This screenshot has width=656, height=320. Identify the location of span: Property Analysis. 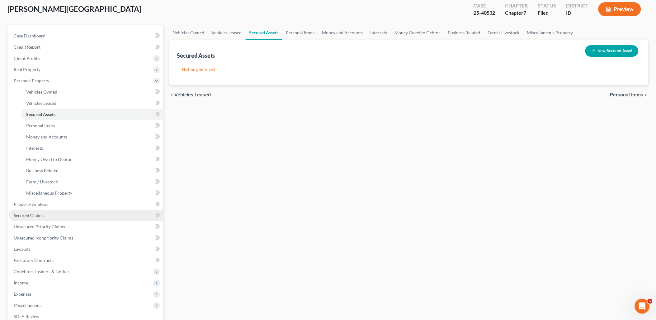
(31, 204).